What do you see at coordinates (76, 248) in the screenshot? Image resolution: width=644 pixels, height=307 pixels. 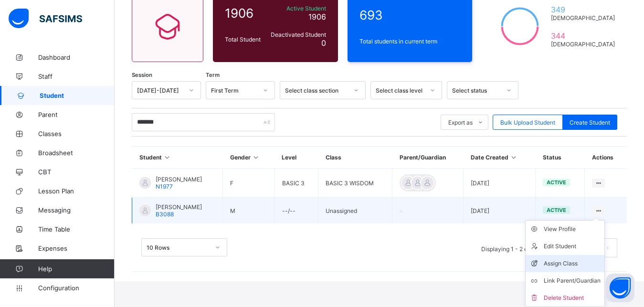 I see `span: Expenses` at bounding box center [76, 248].